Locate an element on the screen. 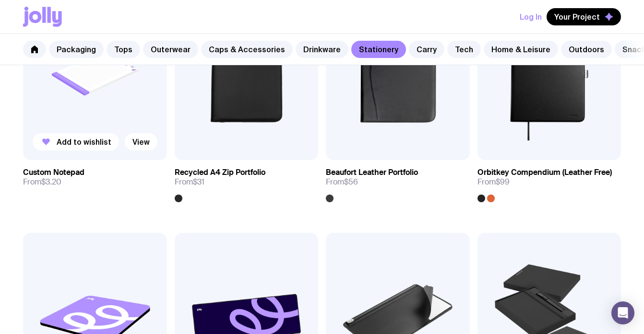 This screenshot has height=334, width=644. button: Your Project is located at coordinates (583, 17).